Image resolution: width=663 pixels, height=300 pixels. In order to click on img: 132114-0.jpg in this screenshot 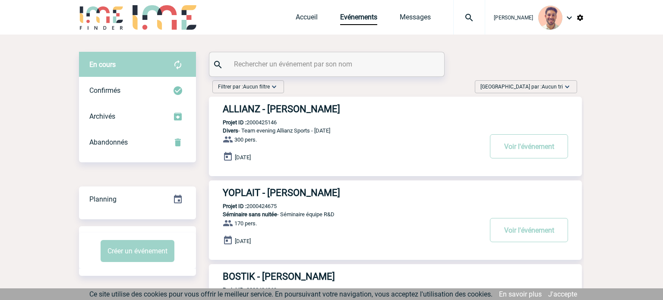, I will do `click(550, 18)`.